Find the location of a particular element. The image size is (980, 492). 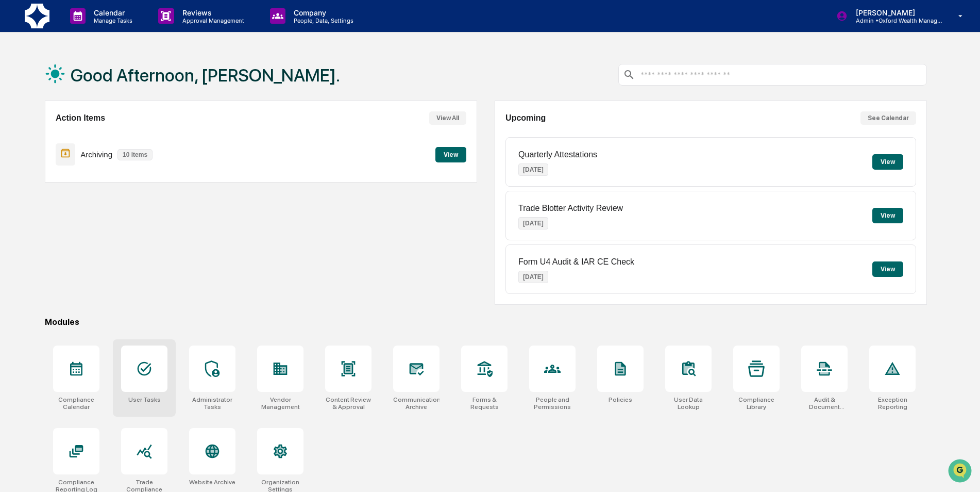

div: We're available if you need us! is located at coordinates (83, 93).